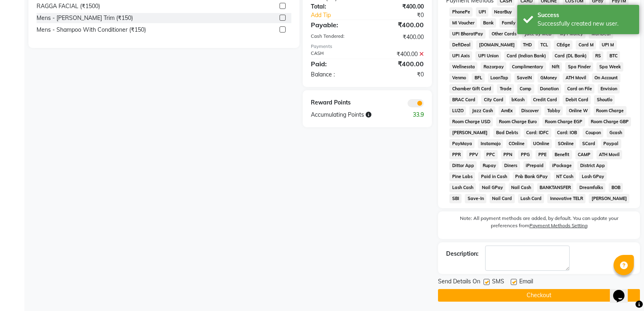 The height and width of the screenshot is (311, 644). I want to click on span: Tabby, so click(553, 111).